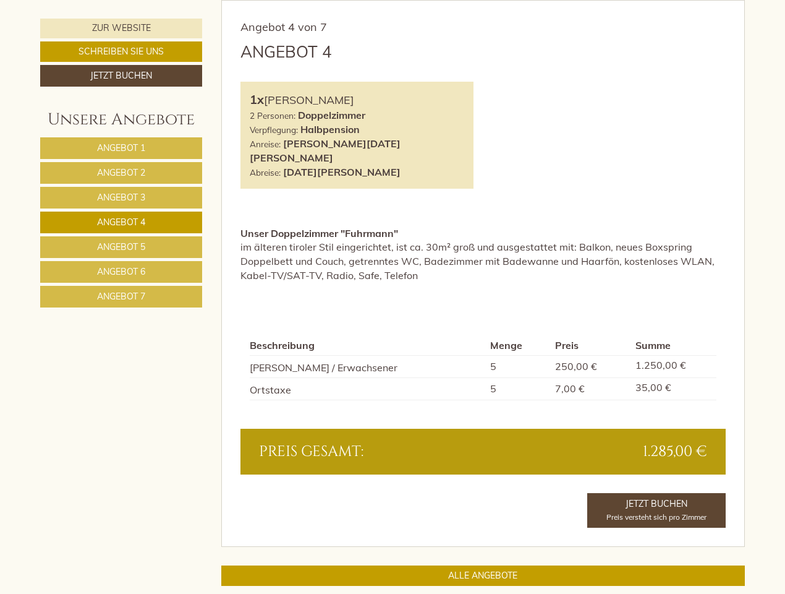 This screenshot has width=785, height=594. I want to click on td: 1.250,00 €, so click(674, 366).